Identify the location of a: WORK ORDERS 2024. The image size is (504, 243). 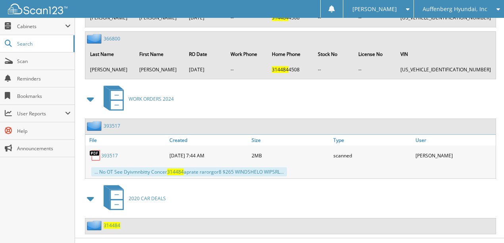
(136, 99).